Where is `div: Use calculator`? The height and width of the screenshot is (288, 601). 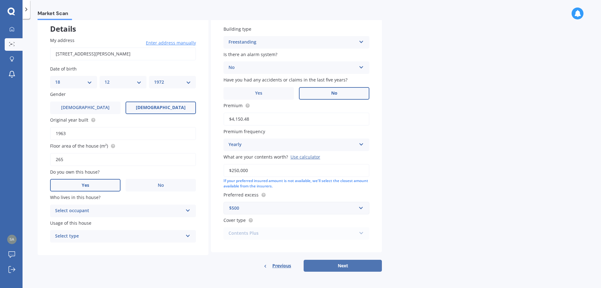 div: Use calculator is located at coordinates (305, 157).